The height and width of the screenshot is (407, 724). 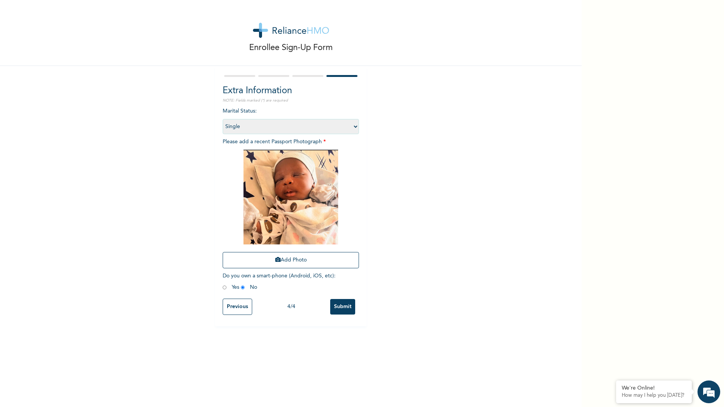 What do you see at coordinates (109, 269) in the screenshot?
I see `div: FAQs` at bounding box center [109, 269].